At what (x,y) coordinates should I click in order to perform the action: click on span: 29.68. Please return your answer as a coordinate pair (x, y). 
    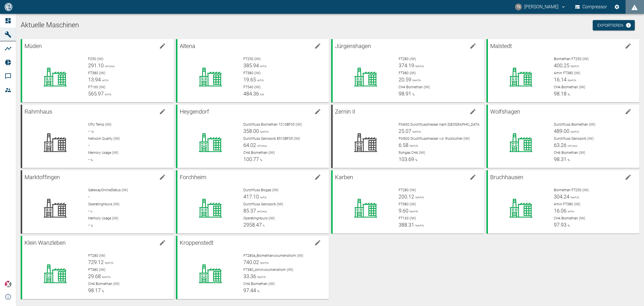
    Looking at the image, I should click on (95, 276).